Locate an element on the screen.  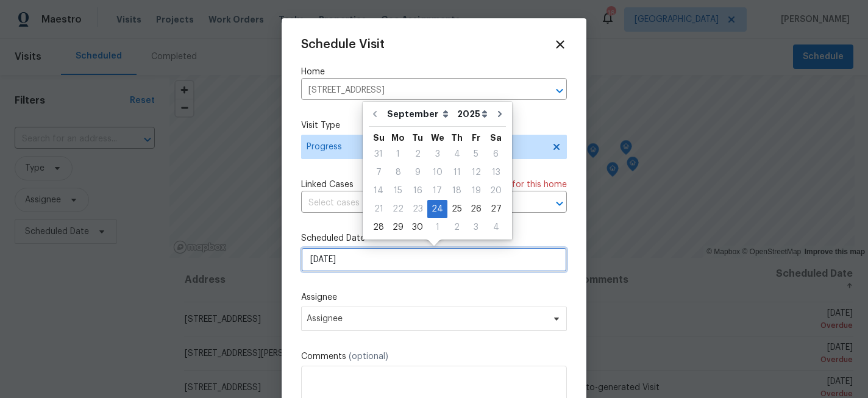
div: Tue Sep 02 2025 is located at coordinates (417, 154).